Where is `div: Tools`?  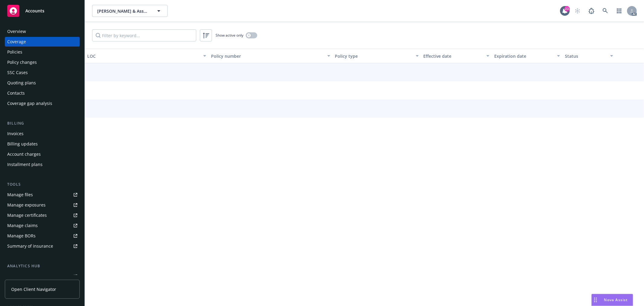 div: Tools is located at coordinates (43, 185).